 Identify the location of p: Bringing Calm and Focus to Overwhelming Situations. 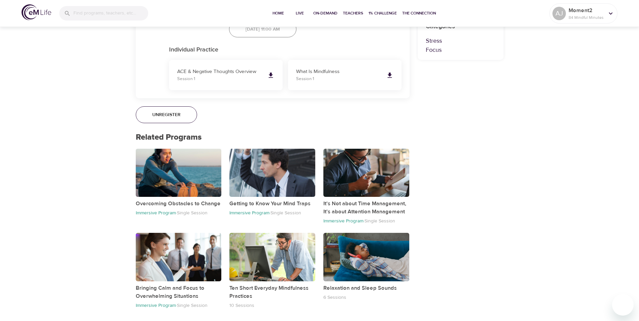
(179, 292).